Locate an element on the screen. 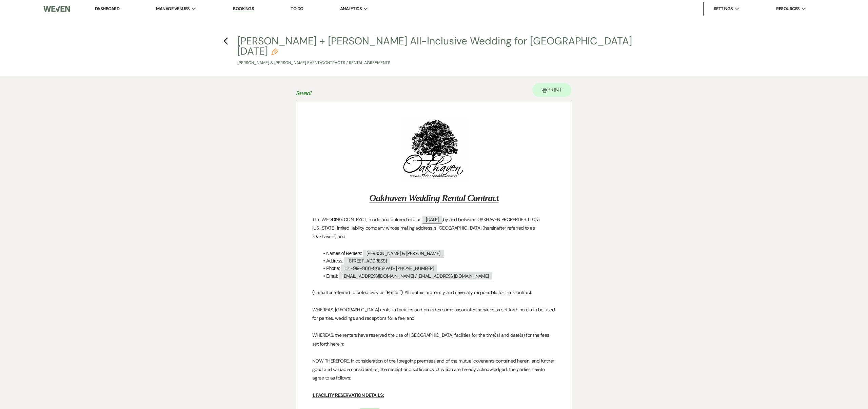 The height and width of the screenshot is (409, 868). u: Oakhaven Wedding Rental Contract is located at coordinates (434, 198).